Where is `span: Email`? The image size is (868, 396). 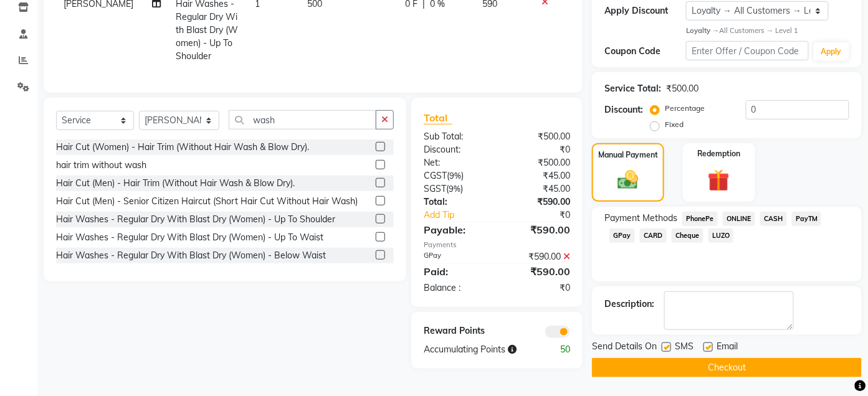
span: Email is located at coordinates (727, 347).